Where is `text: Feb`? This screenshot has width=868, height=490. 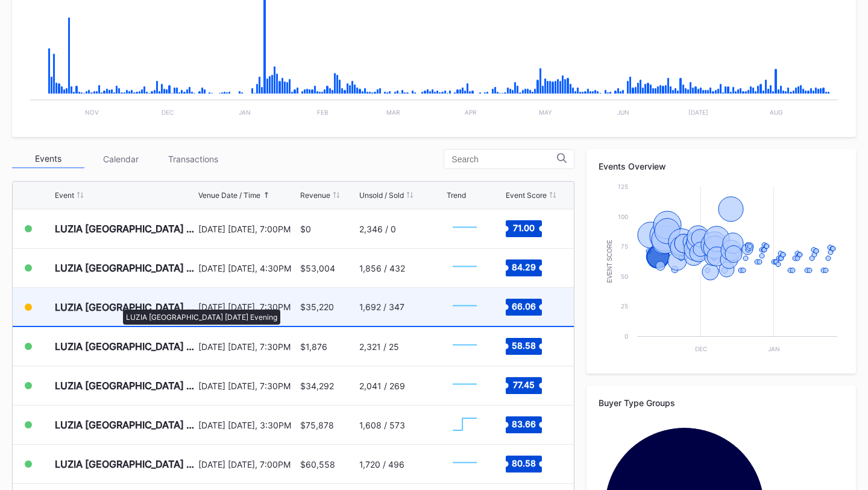
text: Feb is located at coordinates (323, 112).